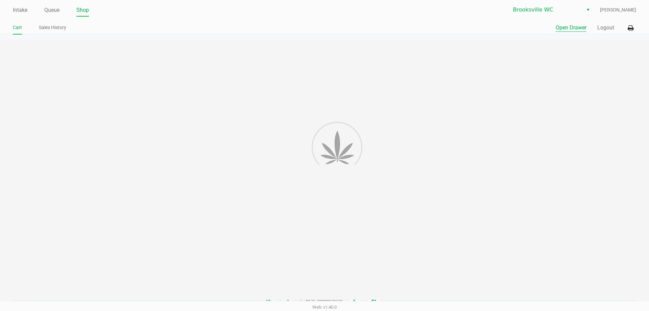  What do you see at coordinates (83, 10) in the screenshot?
I see `a: Shop` at bounding box center [83, 10].